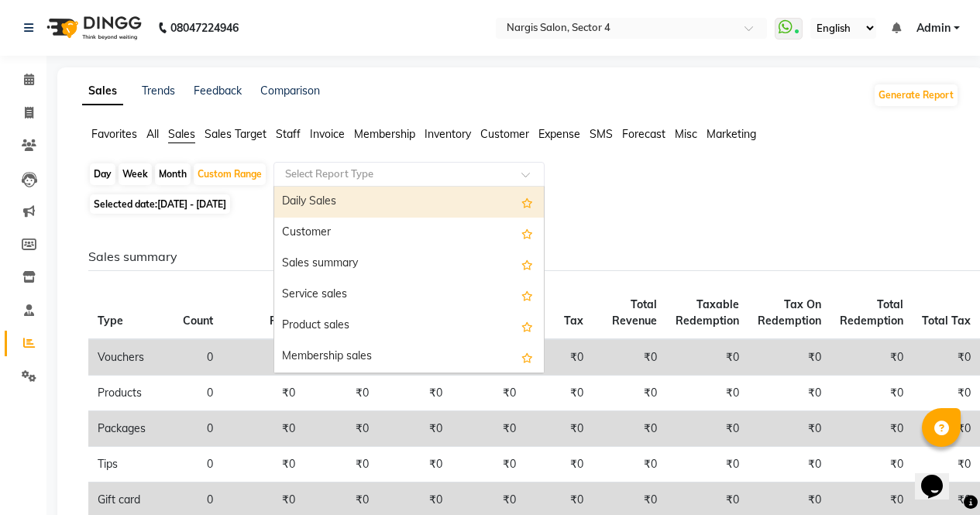  Describe the element at coordinates (327, 134) in the screenshot. I see `span: Invoice` at that location.